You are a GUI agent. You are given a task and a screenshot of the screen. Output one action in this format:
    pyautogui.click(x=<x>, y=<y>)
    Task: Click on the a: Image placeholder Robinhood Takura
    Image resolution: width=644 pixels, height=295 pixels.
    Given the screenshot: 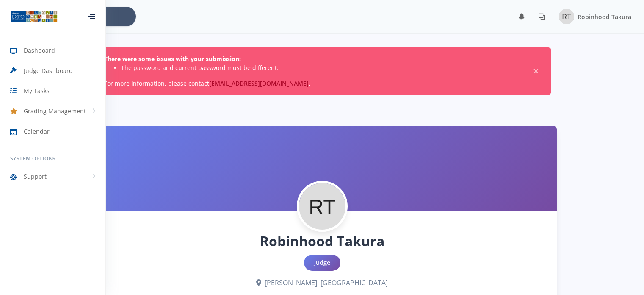 What is the action you would take?
    pyautogui.click(x=592, y=16)
    